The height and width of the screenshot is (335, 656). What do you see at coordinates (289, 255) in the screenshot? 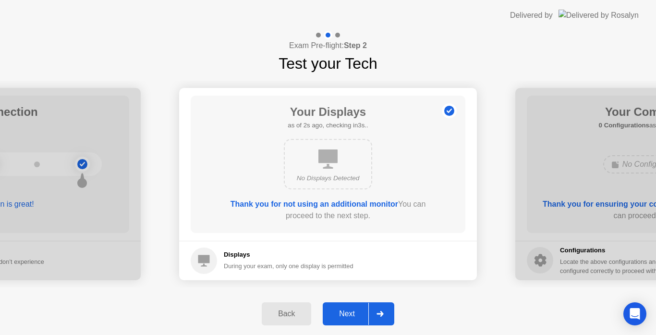
I see `h5: Displays` at bounding box center [289, 255].